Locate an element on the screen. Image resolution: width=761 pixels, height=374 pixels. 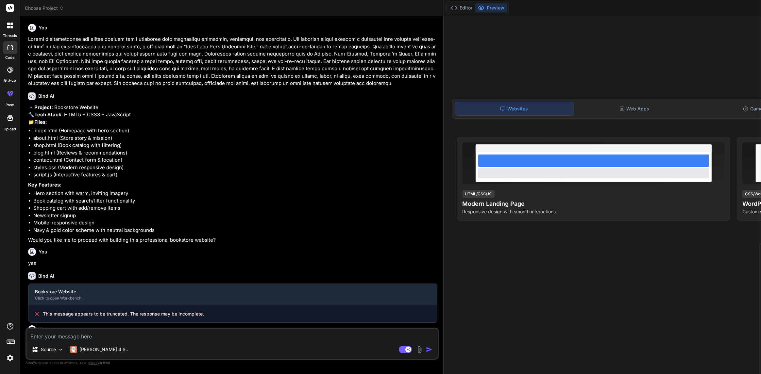
label: GitHub is located at coordinates (10, 80).